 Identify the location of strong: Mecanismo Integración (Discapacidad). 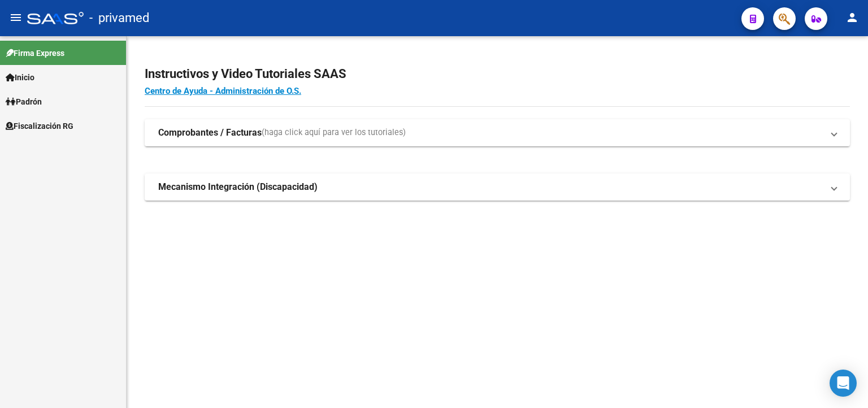
(238, 187).